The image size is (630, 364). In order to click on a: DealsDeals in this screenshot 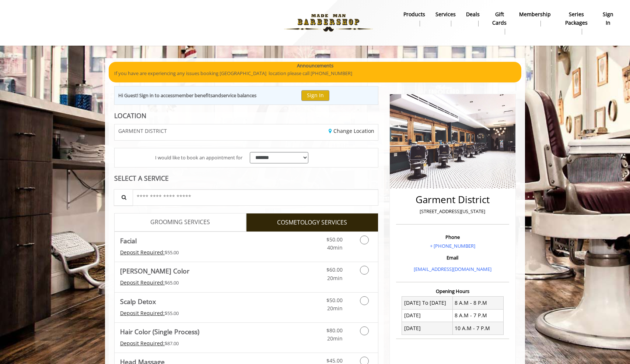, I will do `click(472, 19)`.